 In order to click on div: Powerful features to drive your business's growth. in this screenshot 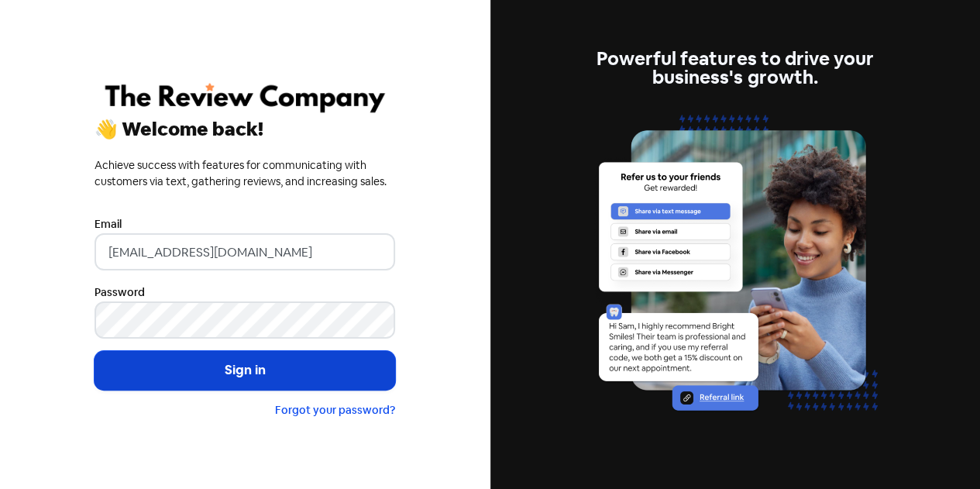, I will do `click(735, 69)`.